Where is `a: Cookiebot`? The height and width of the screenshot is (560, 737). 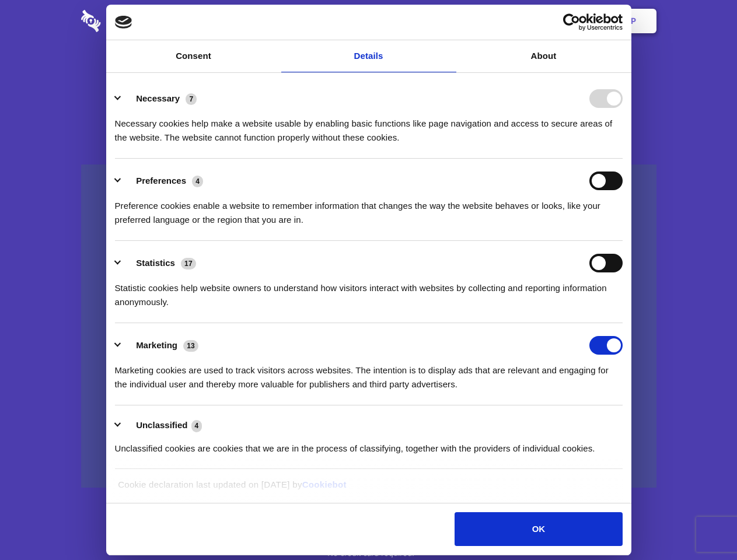 a: Cookiebot is located at coordinates (325, 484).